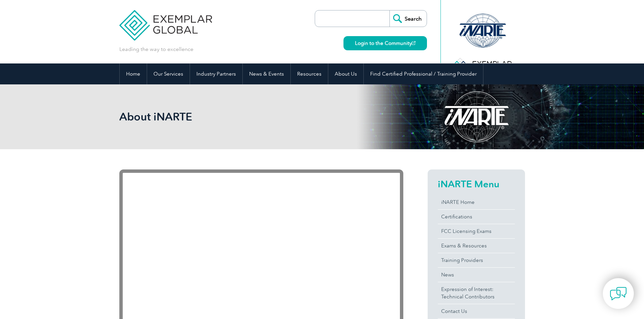  I want to click on a: Contact Us, so click(476, 311).